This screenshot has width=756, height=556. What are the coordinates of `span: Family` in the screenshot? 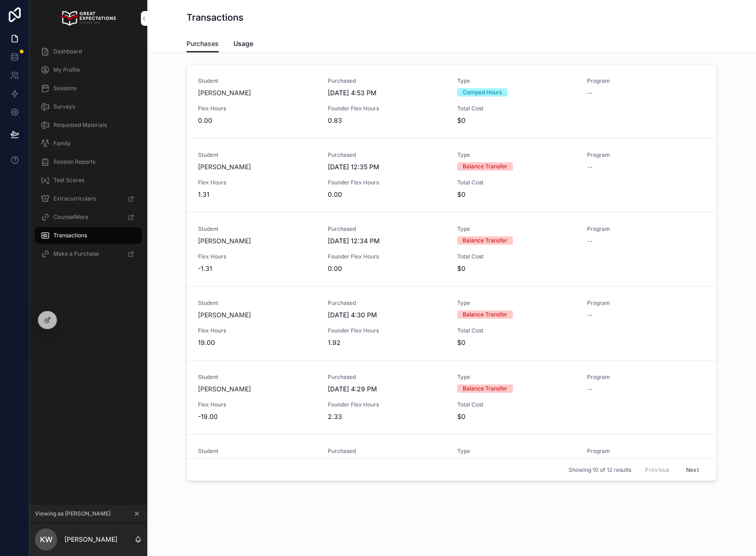 It's located at (62, 144).